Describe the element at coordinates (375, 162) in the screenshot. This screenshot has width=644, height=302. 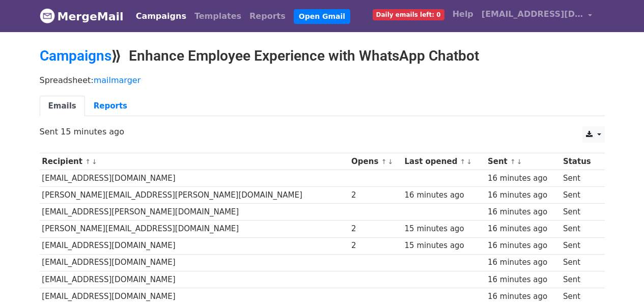
I see `th: Opens` at that location.